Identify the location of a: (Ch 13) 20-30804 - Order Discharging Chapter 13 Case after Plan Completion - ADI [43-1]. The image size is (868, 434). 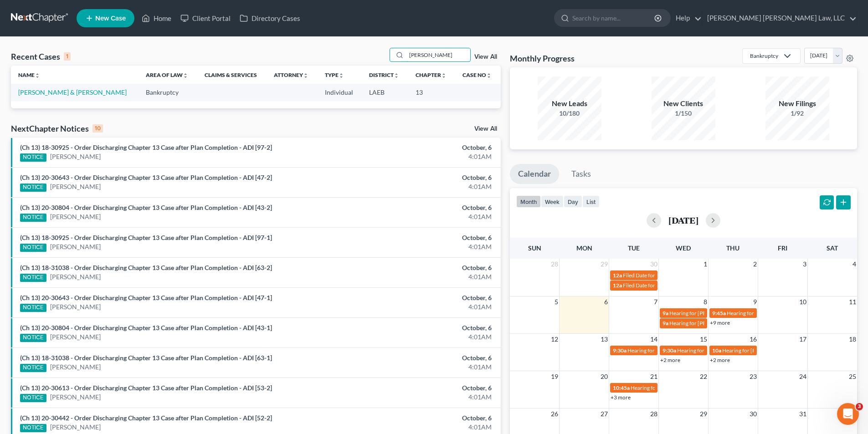
(146, 328).